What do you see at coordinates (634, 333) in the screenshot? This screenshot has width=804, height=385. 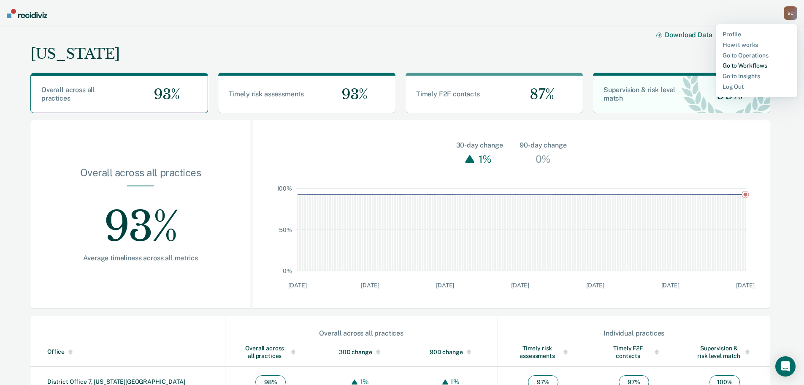 I see `div: Individual practices` at bounding box center [634, 333].